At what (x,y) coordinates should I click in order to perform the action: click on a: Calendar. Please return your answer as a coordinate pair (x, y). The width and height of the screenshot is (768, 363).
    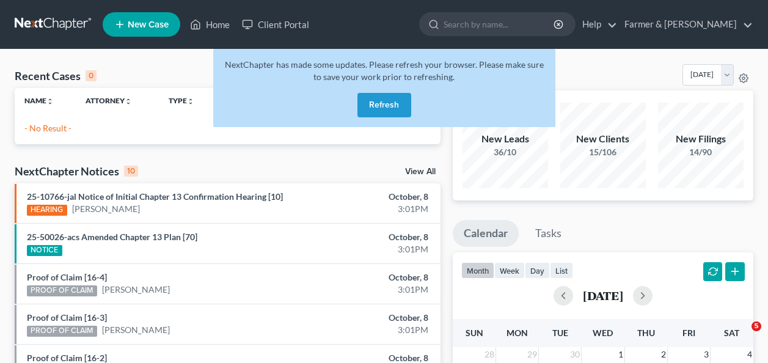
    Looking at the image, I should click on (486, 234).